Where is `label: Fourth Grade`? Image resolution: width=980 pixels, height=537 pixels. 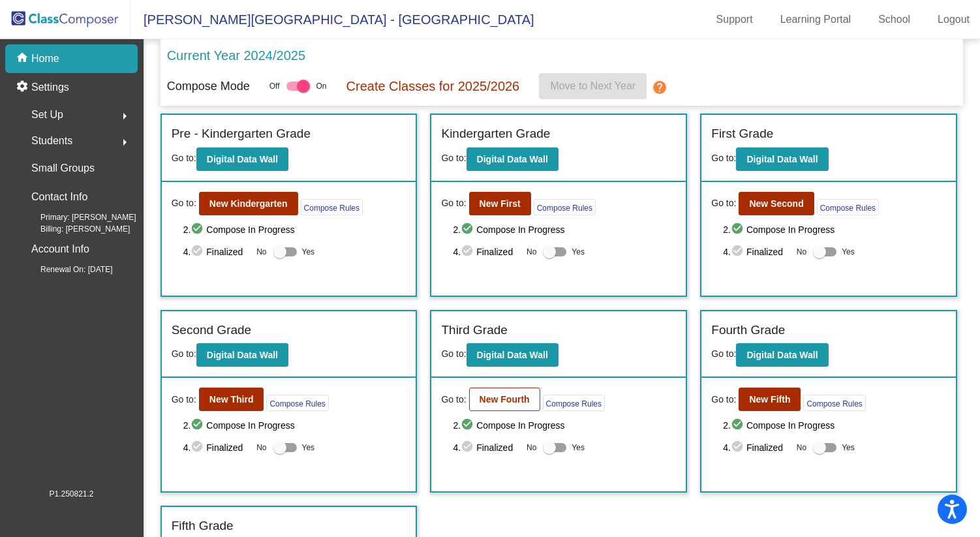
label: Fourth Grade is located at coordinates (747, 330).